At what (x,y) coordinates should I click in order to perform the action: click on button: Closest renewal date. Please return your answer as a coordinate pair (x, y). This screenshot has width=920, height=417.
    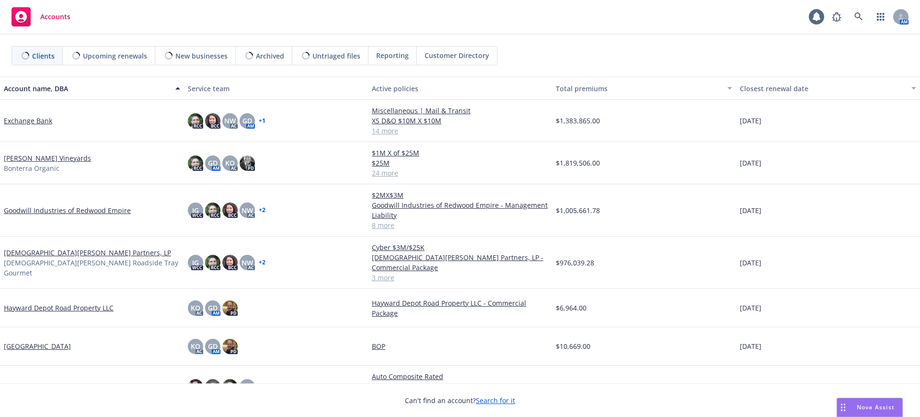
    Looking at the image, I should click on (828, 88).